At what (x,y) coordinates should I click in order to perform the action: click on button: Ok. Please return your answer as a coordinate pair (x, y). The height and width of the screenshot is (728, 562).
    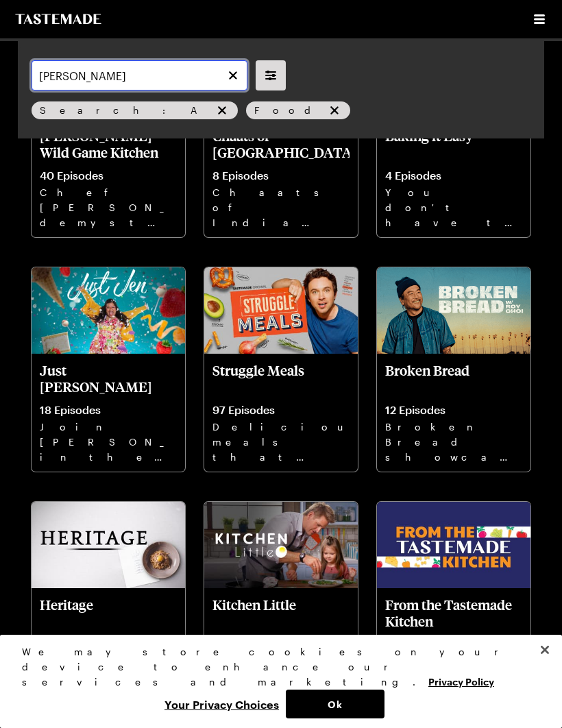
    Looking at the image, I should click on (335, 704).